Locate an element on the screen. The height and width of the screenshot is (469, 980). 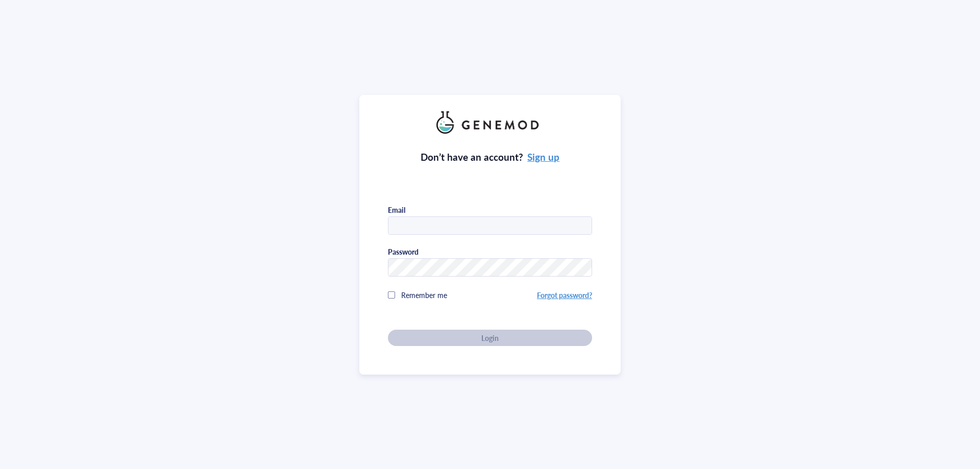
a: Forgot password? is located at coordinates (565, 295).